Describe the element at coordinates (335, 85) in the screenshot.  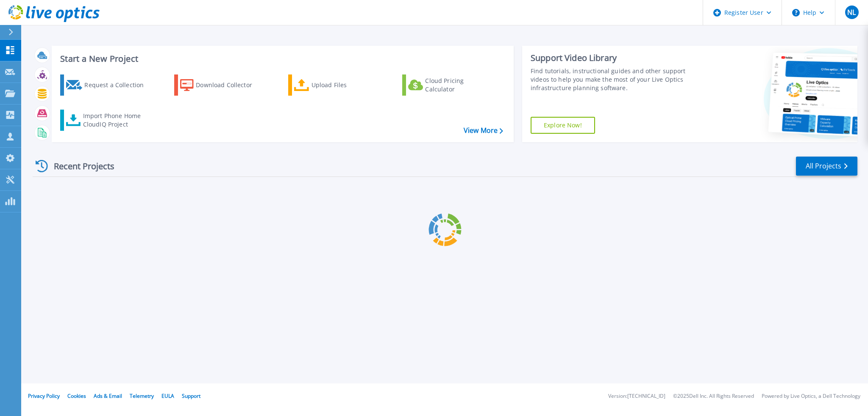
I see `a: Upload Files` at that location.